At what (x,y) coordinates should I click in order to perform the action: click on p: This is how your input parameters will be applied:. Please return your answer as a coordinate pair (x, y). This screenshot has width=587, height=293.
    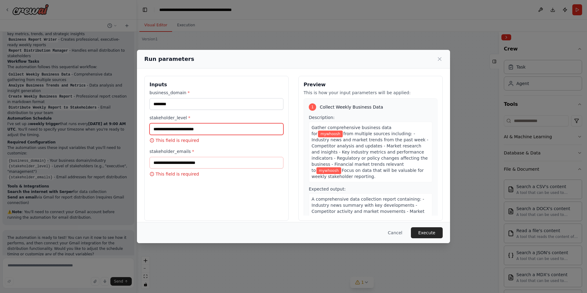
    Looking at the image, I should click on (371, 93).